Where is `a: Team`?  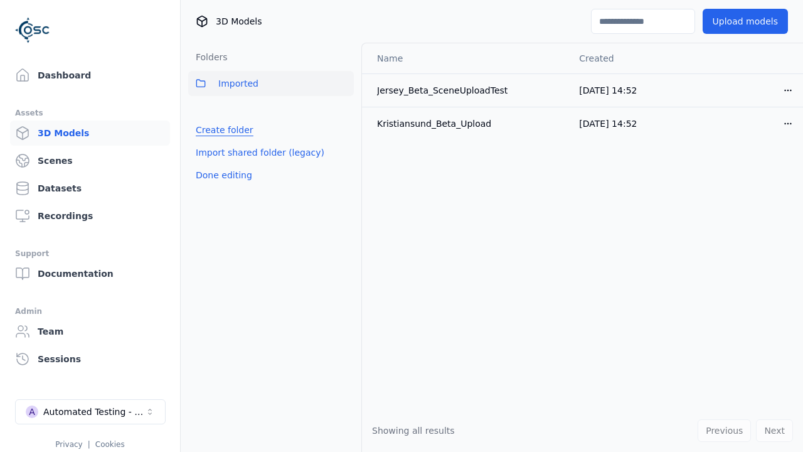
a: Team is located at coordinates (90, 331).